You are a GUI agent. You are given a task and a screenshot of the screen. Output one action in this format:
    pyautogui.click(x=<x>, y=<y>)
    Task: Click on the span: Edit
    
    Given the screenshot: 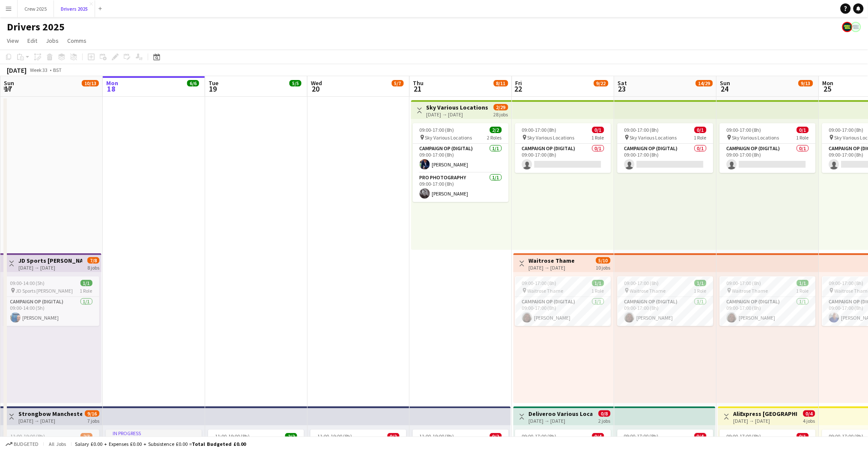 What is the action you would take?
    pyautogui.click(x=32, y=41)
    